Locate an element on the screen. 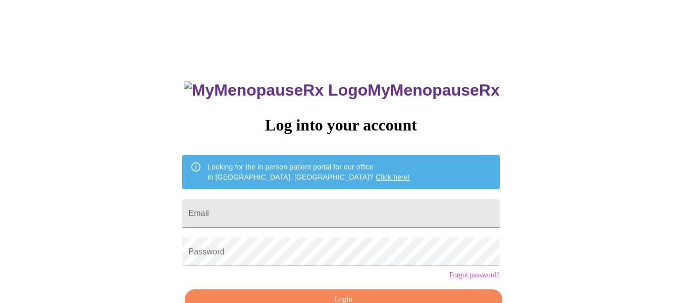 This screenshot has width=682, height=303. a: Forgot password? is located at coordinates (475, 275).